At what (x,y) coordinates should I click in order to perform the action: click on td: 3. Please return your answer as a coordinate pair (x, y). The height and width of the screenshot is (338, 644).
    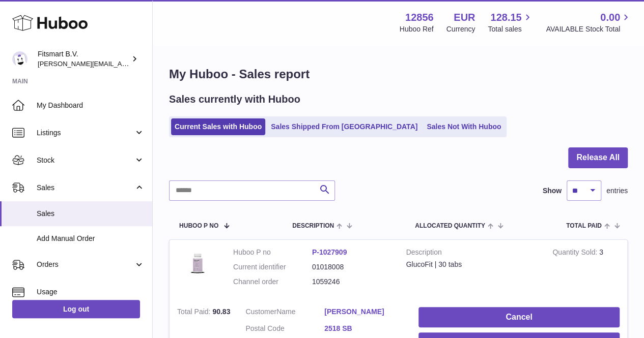
    Looking at the image, I should click on (586, 270).